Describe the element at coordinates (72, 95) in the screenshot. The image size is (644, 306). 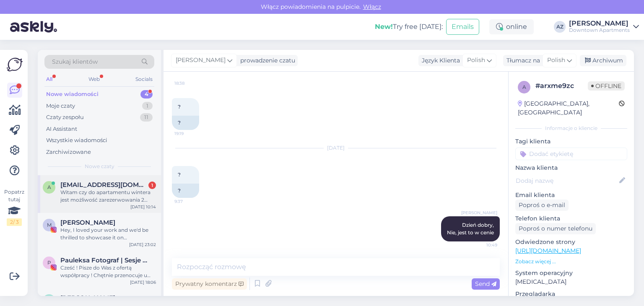
I see `div: Nowe wiadomości` at that location.